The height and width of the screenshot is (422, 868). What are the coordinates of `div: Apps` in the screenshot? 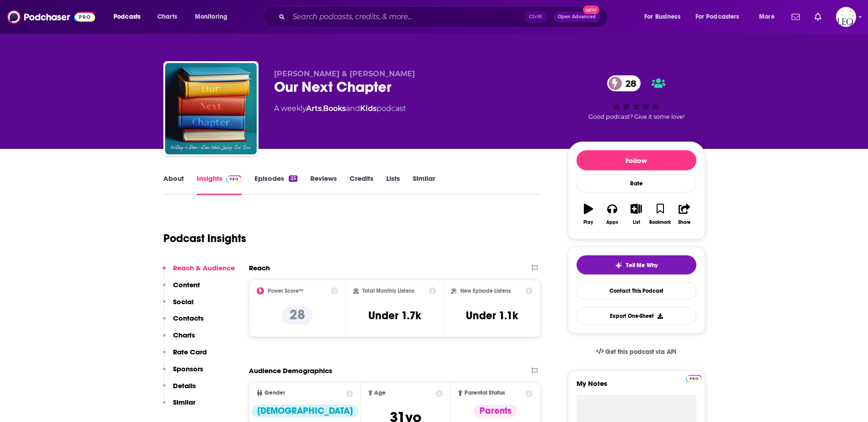 It's located at (612, 223).